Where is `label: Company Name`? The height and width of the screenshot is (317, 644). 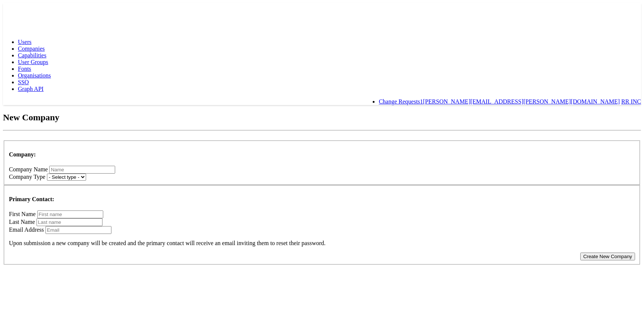
label: Company Name is located at coordinates (29, 169).